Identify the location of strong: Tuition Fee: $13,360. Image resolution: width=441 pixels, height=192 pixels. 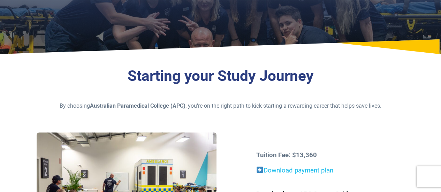
(286, 155).